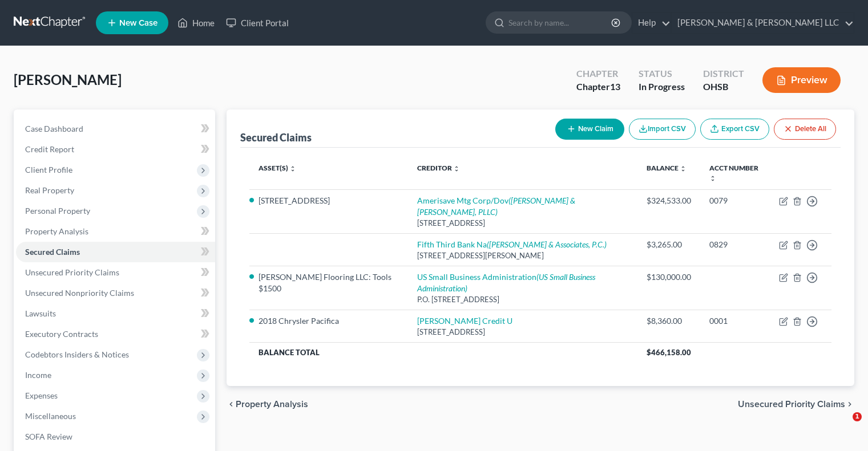 Image resolution: width=868 pixels, height=451 pixels. Describe the element at coordinates (796, 404) in the screenshot. I see `button: Unsecured Priority Claims chevron_right` at that location.